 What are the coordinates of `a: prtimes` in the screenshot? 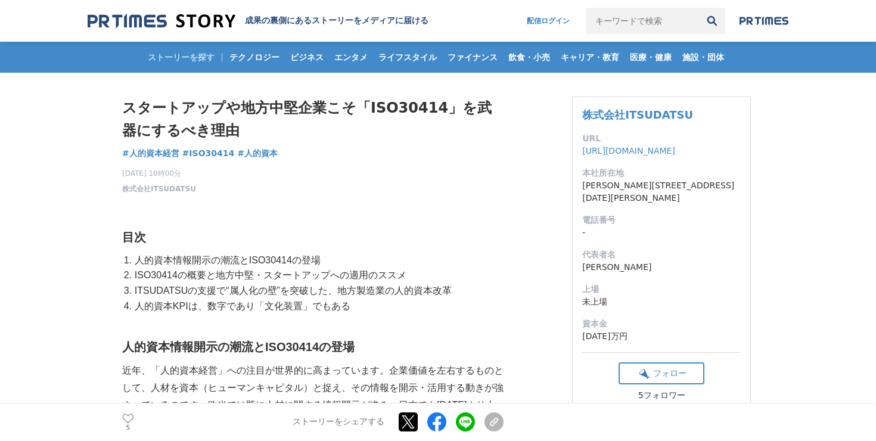 It's located at (764, 21).